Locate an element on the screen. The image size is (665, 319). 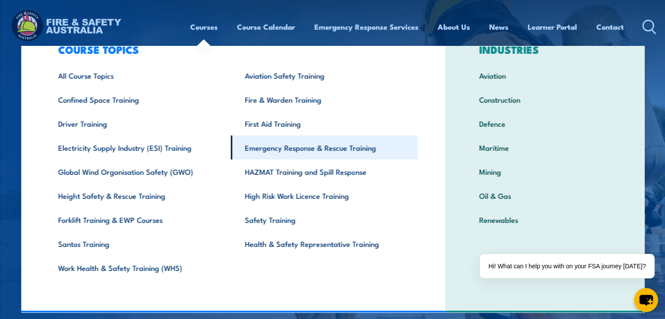
a: Courses is located at coordinates (204, 27).